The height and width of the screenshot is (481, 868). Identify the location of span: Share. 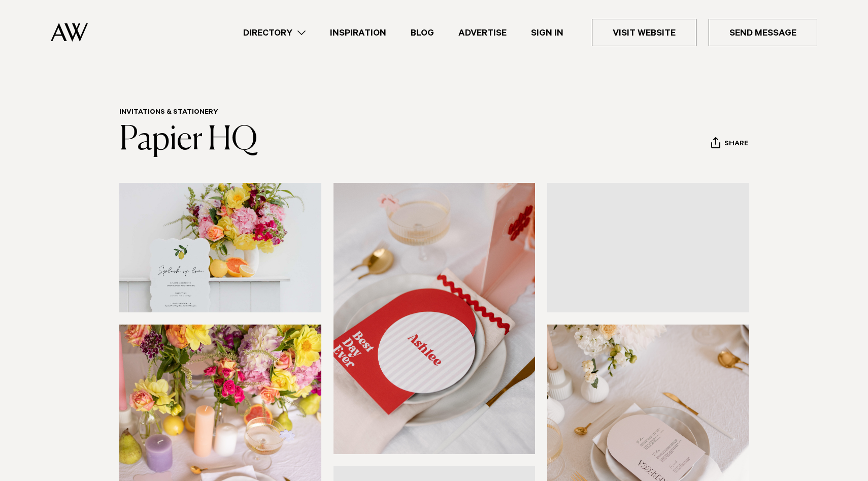
(736, 145).